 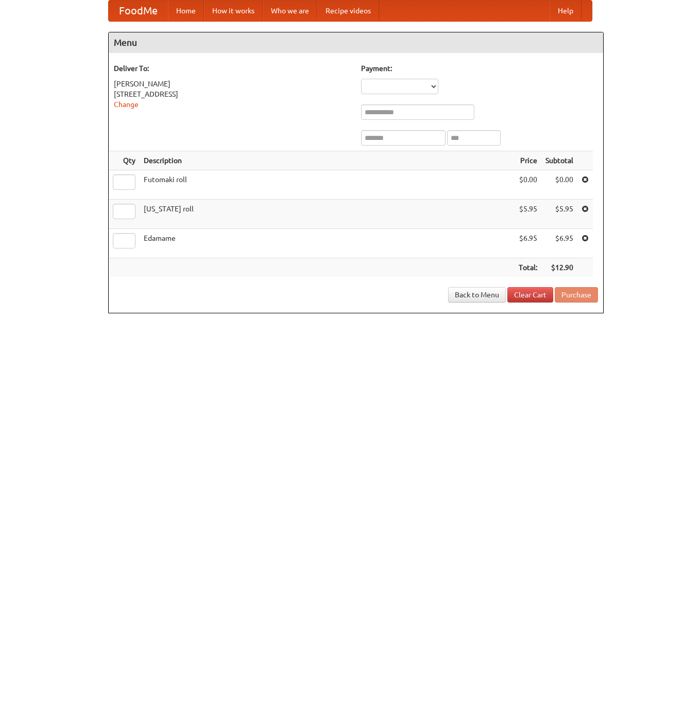 What do you see at coordinates (348, 10) in the screenshot?
I see `a: Recipe videos` at bounding box center [348, 10].